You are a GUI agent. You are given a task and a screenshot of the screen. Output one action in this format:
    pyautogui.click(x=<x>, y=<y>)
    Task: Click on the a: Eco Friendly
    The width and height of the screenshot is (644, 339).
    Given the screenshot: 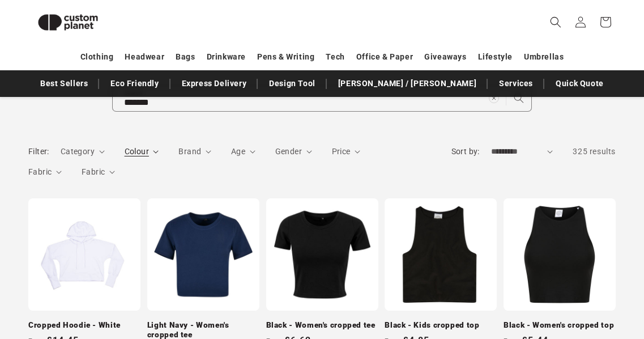 What is the action you would take?
    pyautogui.click(x=134, y=84)
    